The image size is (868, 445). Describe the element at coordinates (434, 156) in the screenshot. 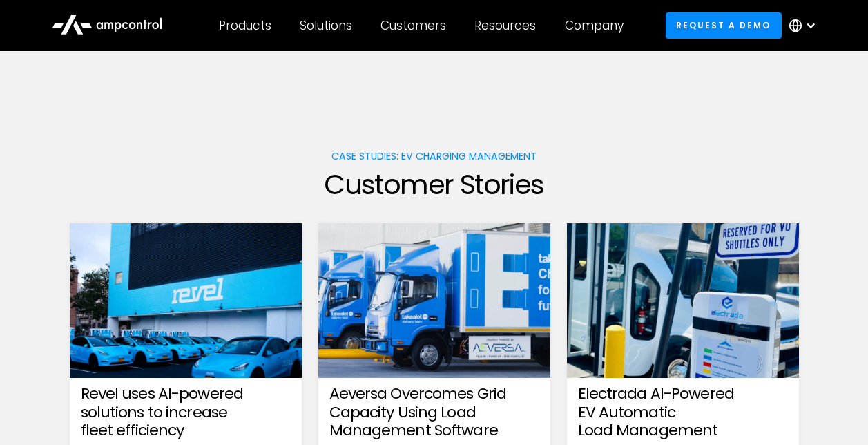

I see `h1: Case Studies: EV charging management` at that location.